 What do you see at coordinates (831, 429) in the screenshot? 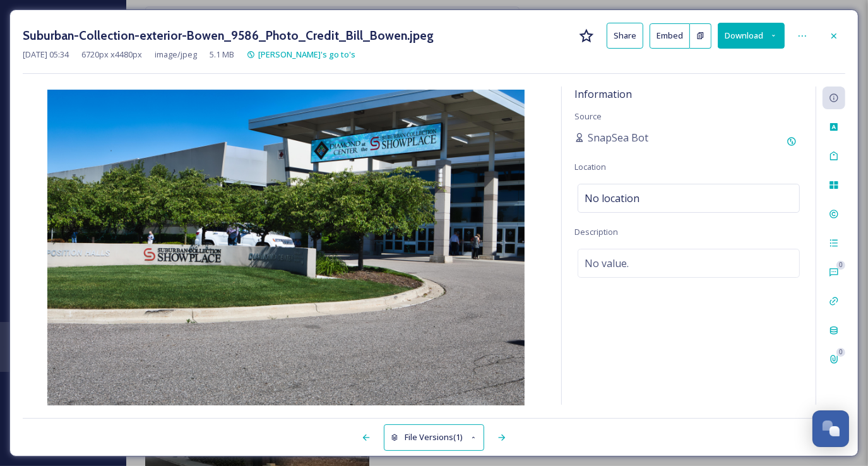
I see `button: Open Chat` at bounding box center [831, 429].